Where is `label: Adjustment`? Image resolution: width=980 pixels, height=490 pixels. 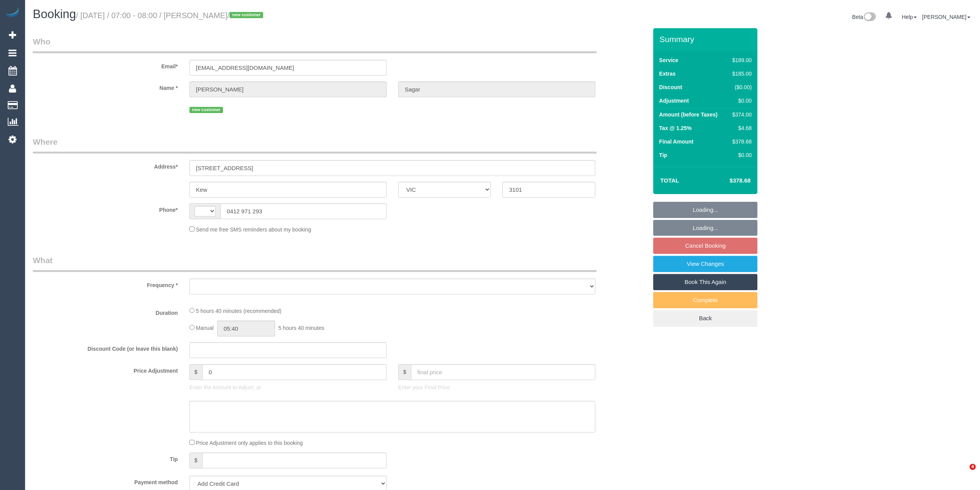
label: Adjustment is located at coordinates (674, 100).